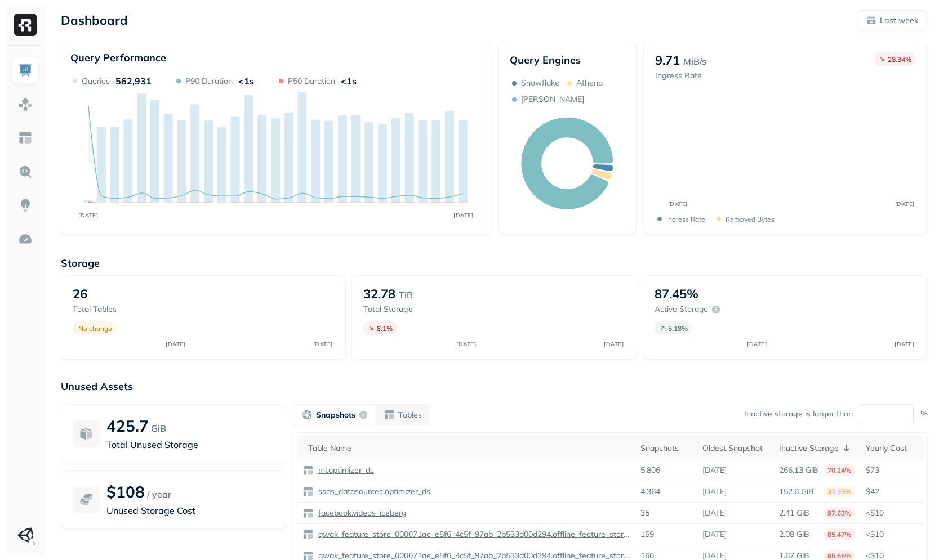  I want to click on p: 2.08 GiB, so click(794, 534).